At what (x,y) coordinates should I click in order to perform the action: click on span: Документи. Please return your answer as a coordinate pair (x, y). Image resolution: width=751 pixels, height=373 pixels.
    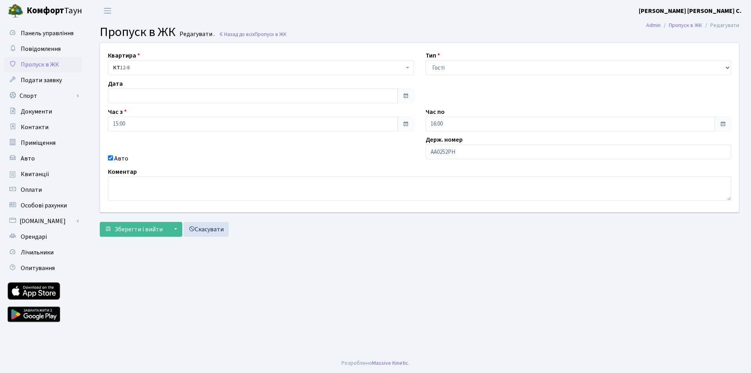
    Looking at the image, I should click on (36, 112).